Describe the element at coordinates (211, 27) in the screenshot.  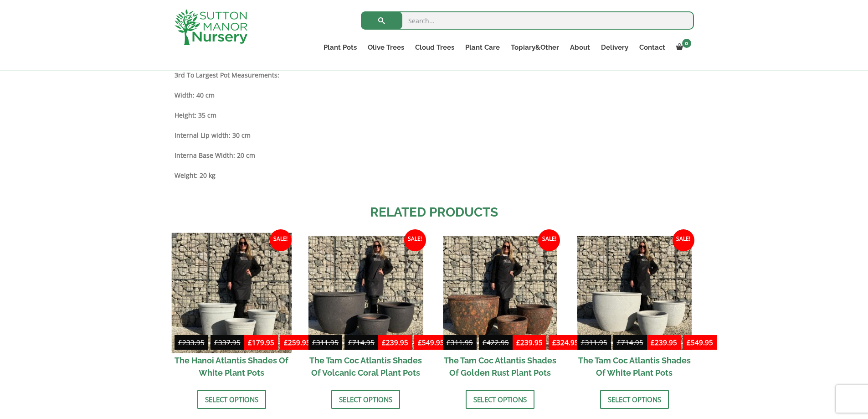
I see `img: logo` at that location.